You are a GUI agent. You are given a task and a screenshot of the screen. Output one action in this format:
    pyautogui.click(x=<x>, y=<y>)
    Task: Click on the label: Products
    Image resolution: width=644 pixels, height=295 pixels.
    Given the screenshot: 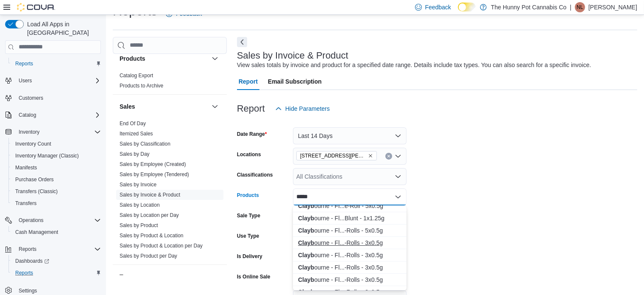 What is the action you would take?
    pyautogui.click(x=248, y=196)
    